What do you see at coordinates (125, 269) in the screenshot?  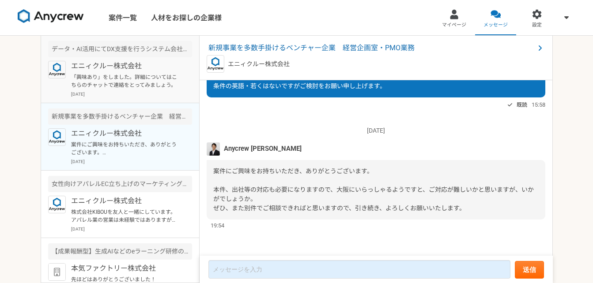 I see `p: 本気ファクトリー株式会社` at bounding box center [125, 269].